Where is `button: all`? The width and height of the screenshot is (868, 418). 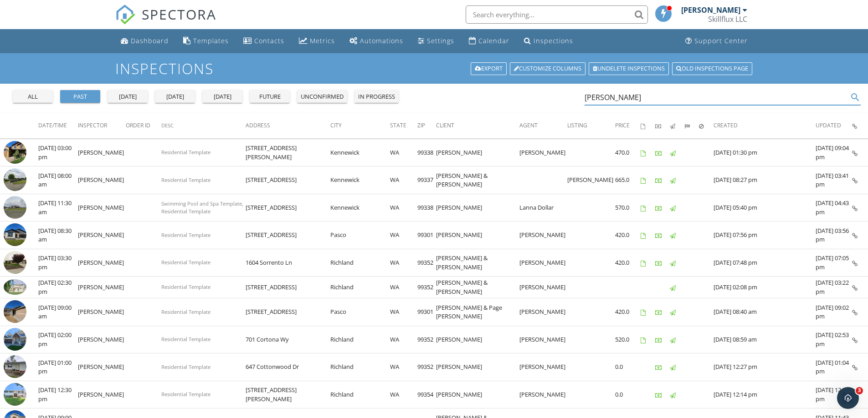 button: all is located at coordinates (33, 97).